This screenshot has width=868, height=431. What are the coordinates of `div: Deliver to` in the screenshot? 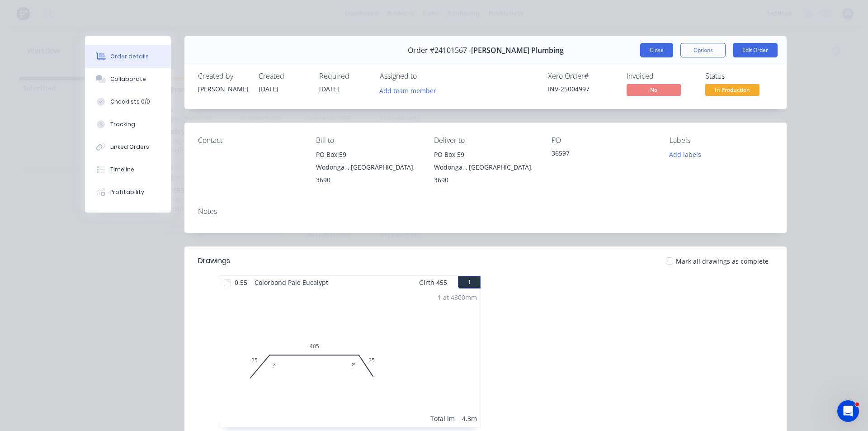 It's located at (485, 140).